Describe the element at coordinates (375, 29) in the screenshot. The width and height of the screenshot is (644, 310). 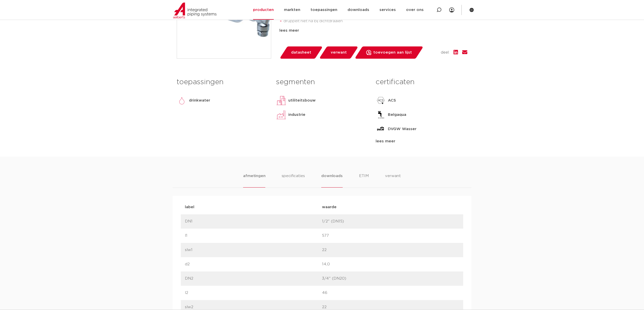
I see `li: eenvoudige en snelle montage dankzij insteekverbinding` at that location.